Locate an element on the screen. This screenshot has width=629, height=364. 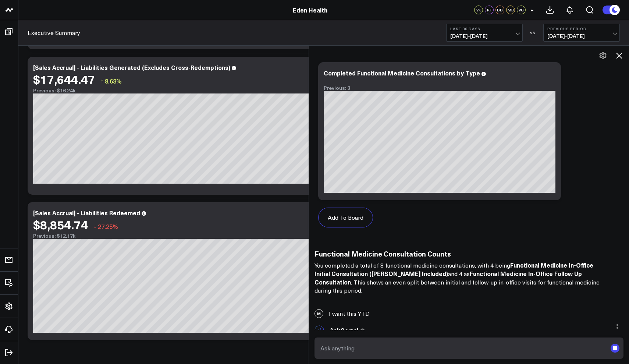
a: Executive Summary is located at coordinates (54, 32).